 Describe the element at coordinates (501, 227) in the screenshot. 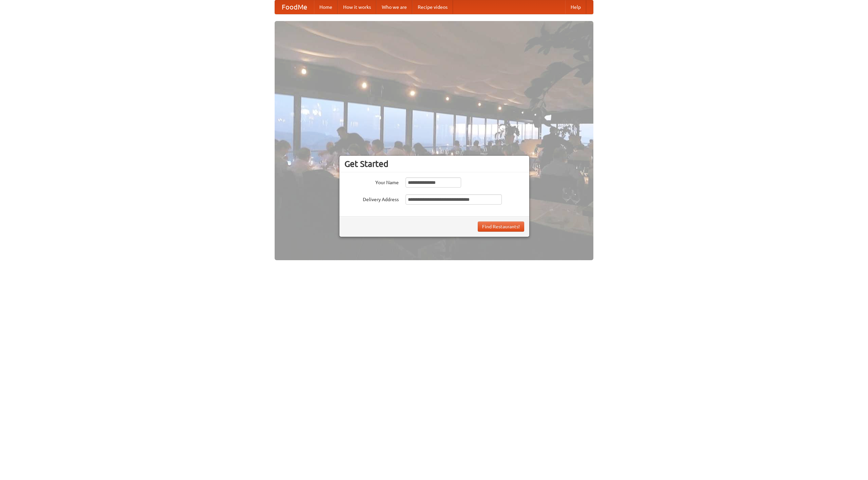

I see `button: Find Restaurants!` at that location.